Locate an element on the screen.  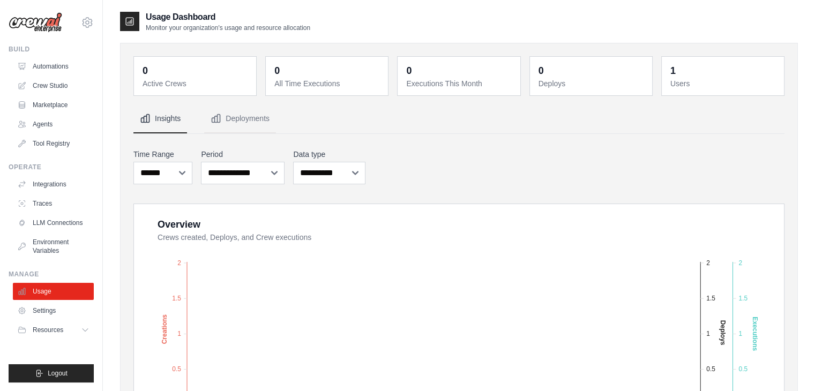
div: Build is located at coordinates (51, 49).